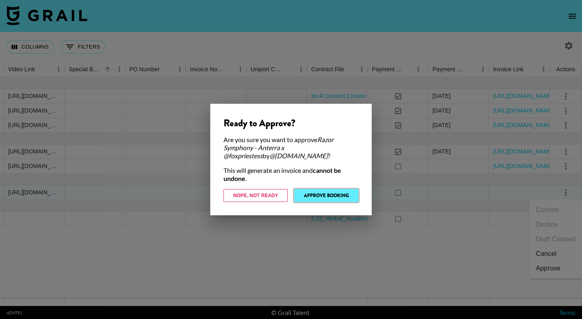 This screenshot has width=582, height=319. I want to click on em: Razor Symphony - Anterra x @foxpriestess, so click(279, 147).